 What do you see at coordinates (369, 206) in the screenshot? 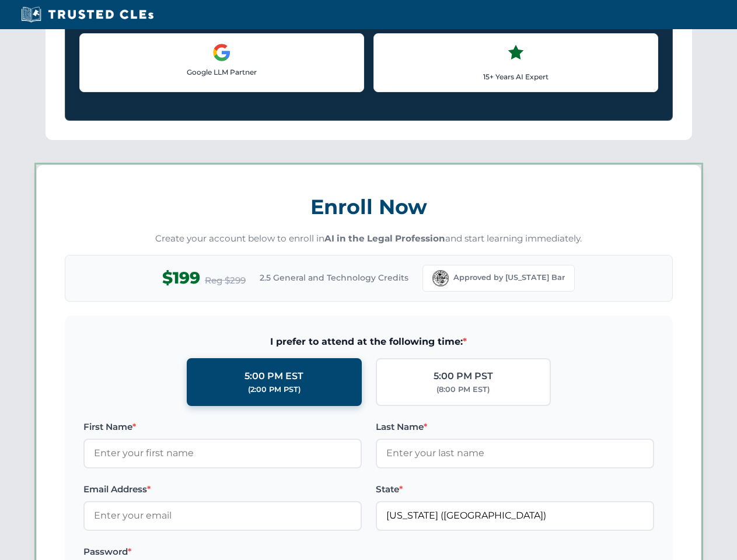
I see `h3: Enroll Now` at bounding box center [369, 206].